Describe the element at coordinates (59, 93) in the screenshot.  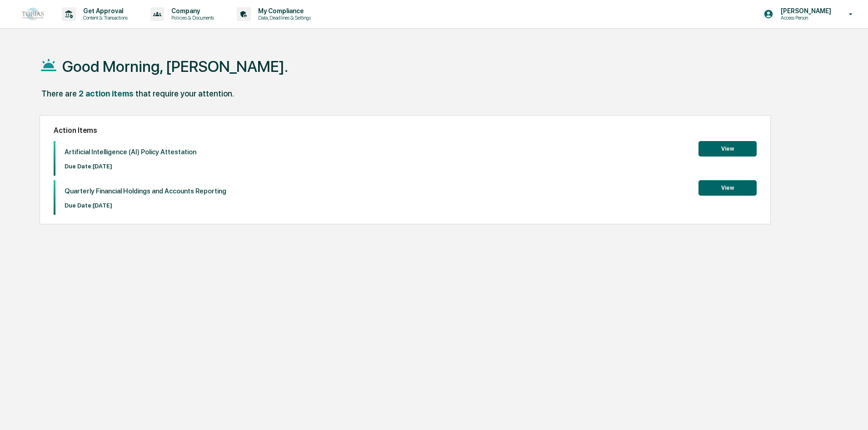
I see `div: There are` at that location.